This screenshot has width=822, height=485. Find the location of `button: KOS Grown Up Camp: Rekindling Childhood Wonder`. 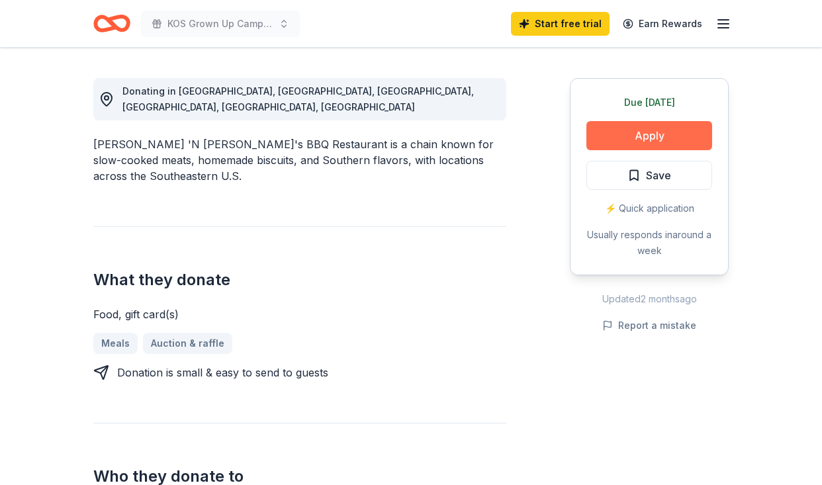

button: KOS Grown Up Camp: Rekindling Childhood Wonder is located at coordinates (220, 24).